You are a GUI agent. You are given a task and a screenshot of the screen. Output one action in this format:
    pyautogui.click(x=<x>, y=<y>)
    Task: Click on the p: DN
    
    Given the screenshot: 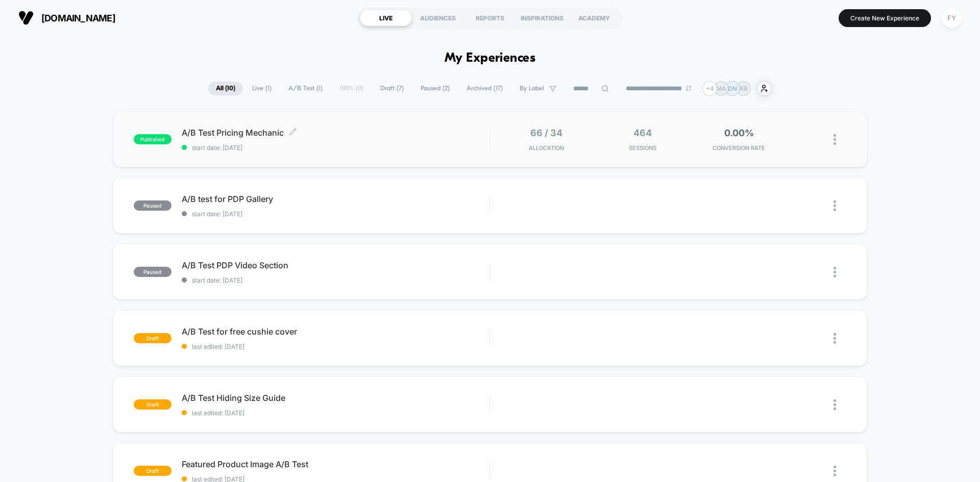 What is the action you would take?
    pyautogui.click(x=732, y=89)
    